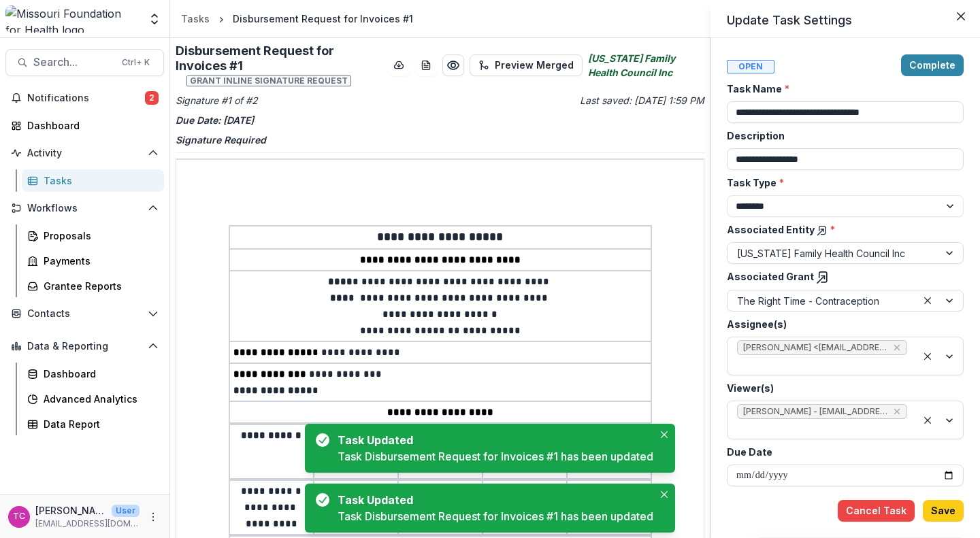 The height and width of the screenshot is (538, 980). Describe the element at coordinates (875, 511) in the screenshot. I see `button: Cancel Task` at that location.